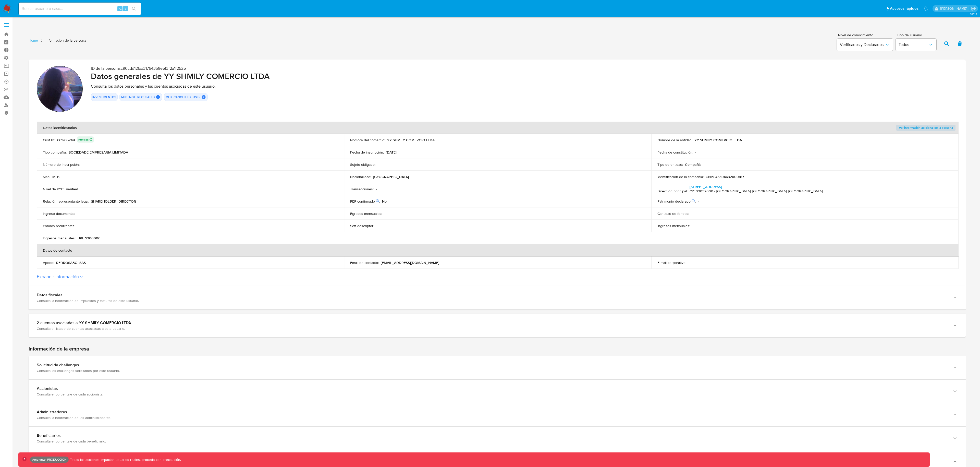 The image size is (980, 467). What do you see at coordinates (863, 45) in the screenshot?
I see `span: Verificados y Declarados` at bounding box center [863, 45].